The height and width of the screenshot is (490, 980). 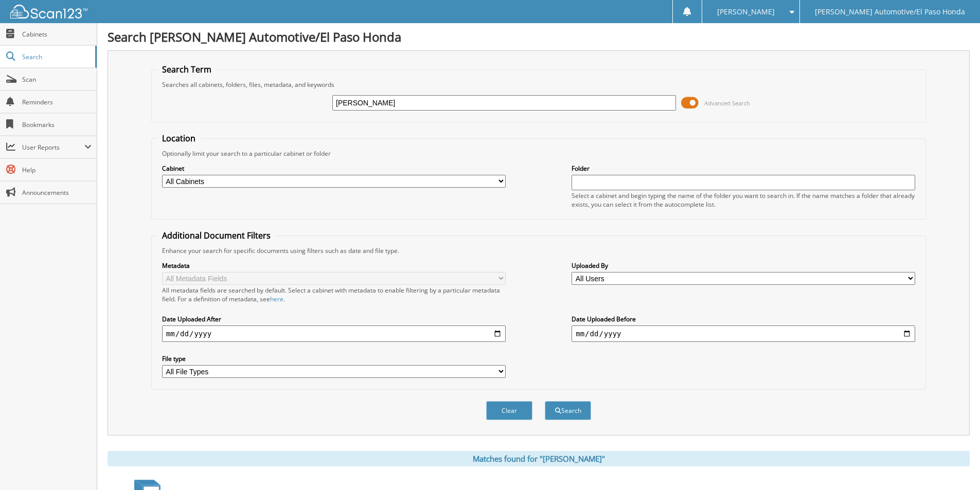 What do you see at coordinates (334, 168) in the screenshot?
I see `label: Cabinet` at bounding box center [334, 168].